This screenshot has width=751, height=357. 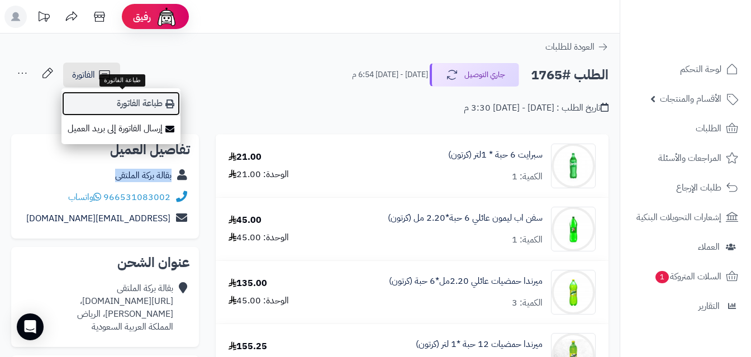 I want to click on a: إرسال الفاتورة إلى بريد العميل, so click(x=121, y=129).